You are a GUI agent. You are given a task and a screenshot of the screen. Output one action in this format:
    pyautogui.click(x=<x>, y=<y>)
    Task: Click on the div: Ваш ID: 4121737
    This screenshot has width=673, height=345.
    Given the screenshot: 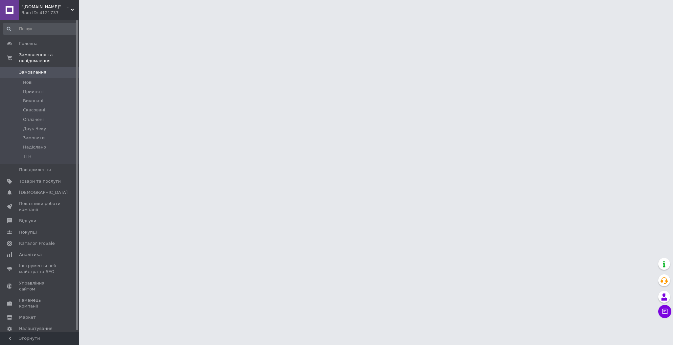 What is the action you would take?
    pyautogui.click(x=50, y=13)
    